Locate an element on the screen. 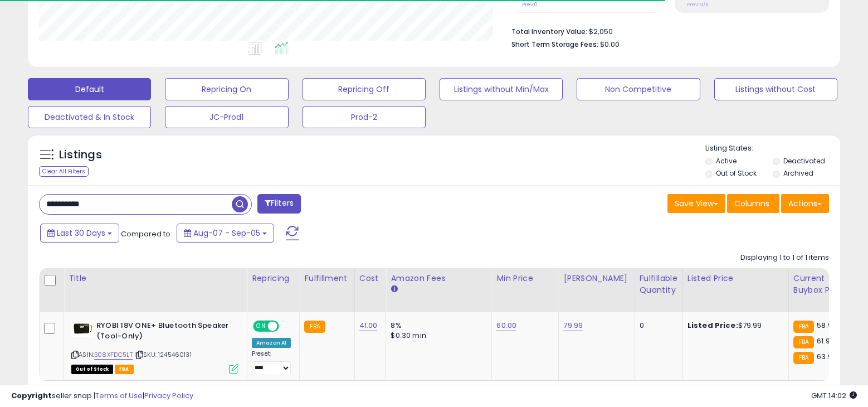  small: Amazon Fees. is located at coordinates (394, 290).